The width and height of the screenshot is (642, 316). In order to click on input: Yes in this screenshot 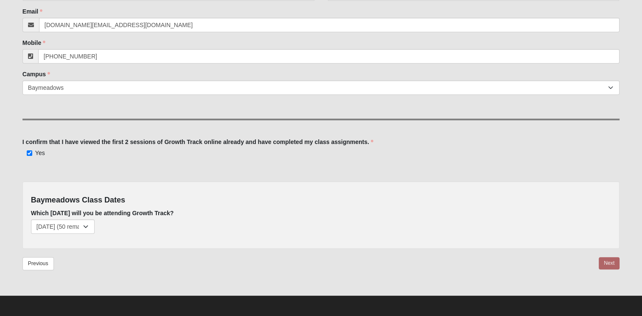, I will do `click(29, 153)`.